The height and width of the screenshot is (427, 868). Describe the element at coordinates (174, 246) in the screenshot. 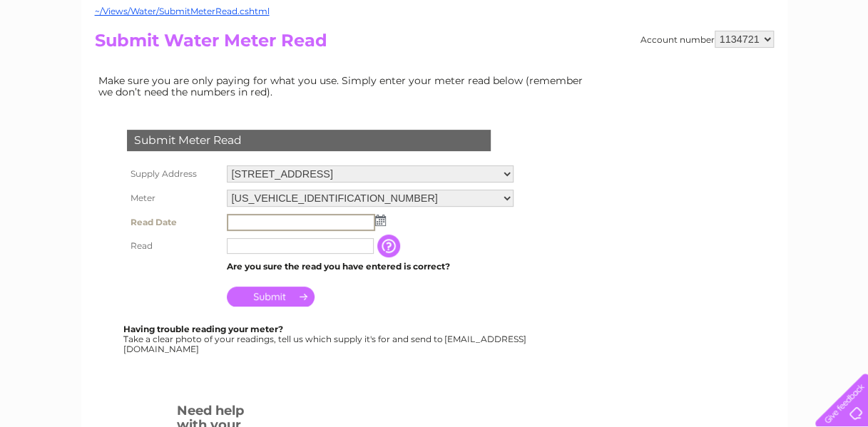

I see `th: Read` at that location.